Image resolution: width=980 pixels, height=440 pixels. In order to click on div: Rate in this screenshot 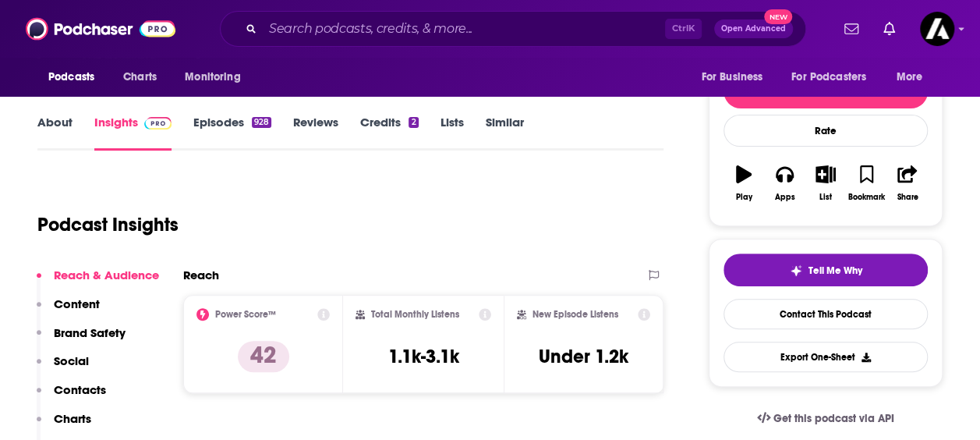, I will do `click(826, 131)`.